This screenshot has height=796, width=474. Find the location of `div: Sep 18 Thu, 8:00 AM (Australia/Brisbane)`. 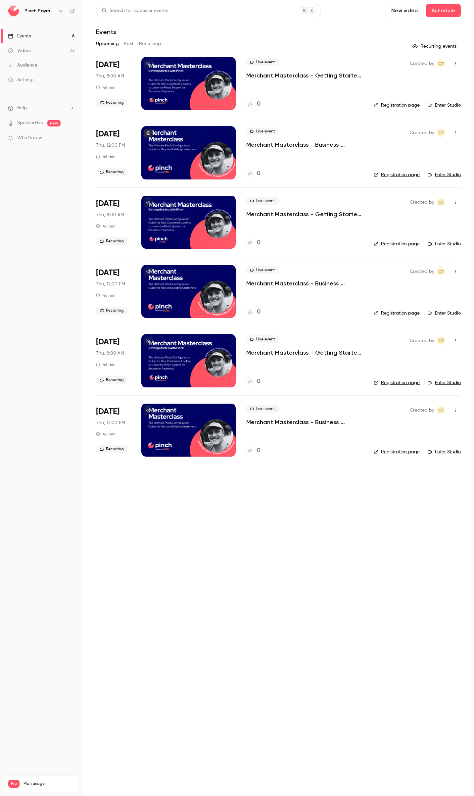

div: Sep 18 Thu, 8:00 AM (Australia/Brisbane) is located at coordinates (113, 222).